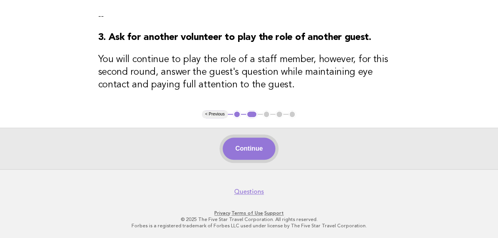  I want to click on button: 1, so click(237, 114).